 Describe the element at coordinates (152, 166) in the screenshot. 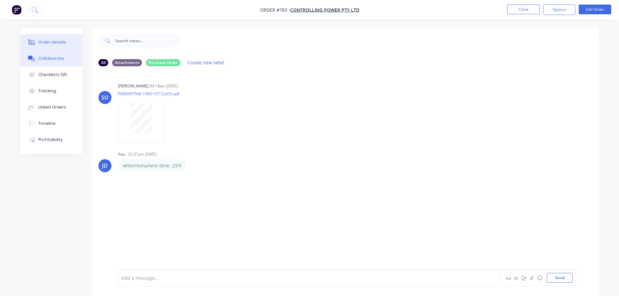

I see `p: white/monument done. 23/9` at that location.